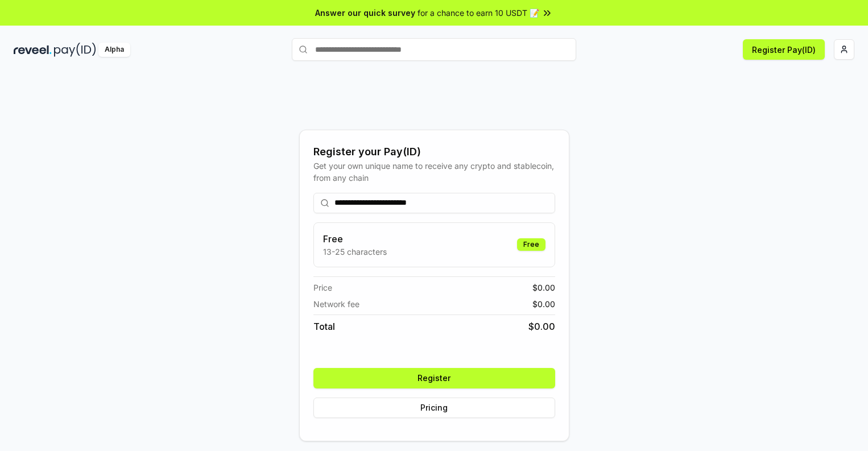  I want to click on span: Total, so click(324, 326).